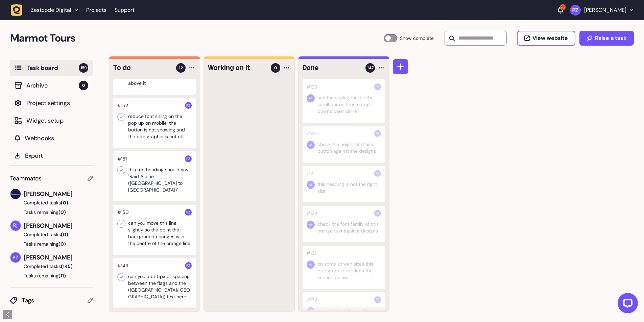 The width and height of the screenshot is (644, 322). I want to click on span: Raise a task, so click(610, 38).